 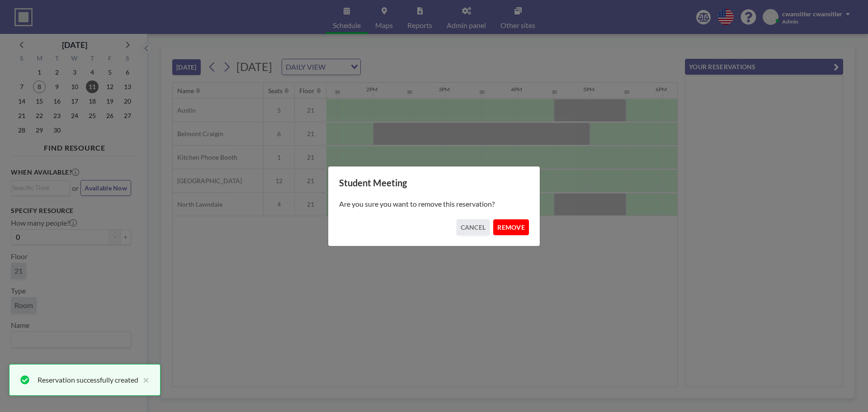 What do you see at coordinates (144, 380) in the screenshot?
I see `button: close` at bounding box center [144, 380].